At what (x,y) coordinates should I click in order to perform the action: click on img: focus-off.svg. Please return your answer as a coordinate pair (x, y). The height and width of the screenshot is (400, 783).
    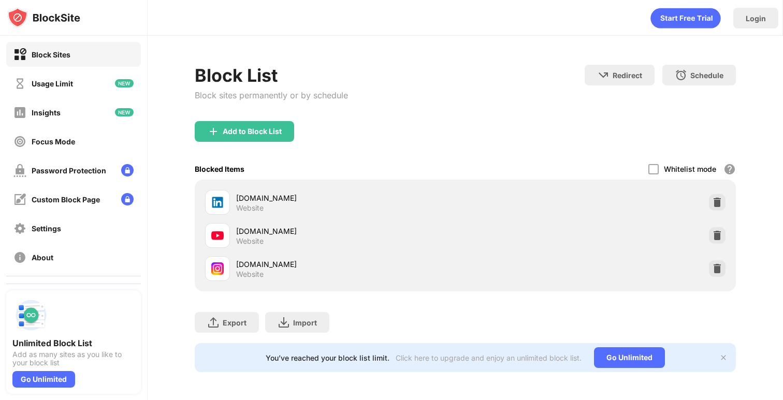
    Looking at the image, I should click on (20, 141).